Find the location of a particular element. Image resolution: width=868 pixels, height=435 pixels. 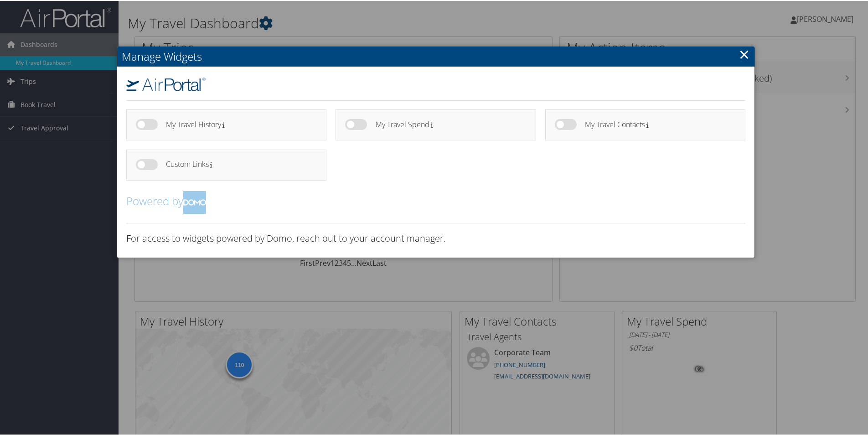

h4: Custom Links is located at coordinates (238, 163).